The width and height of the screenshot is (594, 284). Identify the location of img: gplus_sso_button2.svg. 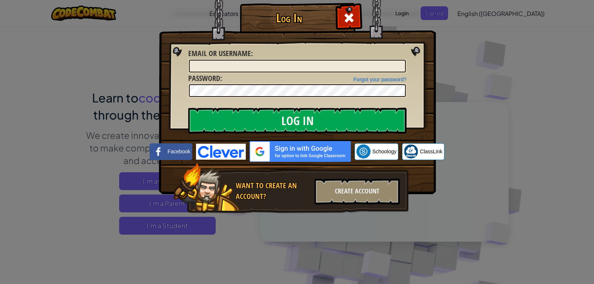
(300, 151).